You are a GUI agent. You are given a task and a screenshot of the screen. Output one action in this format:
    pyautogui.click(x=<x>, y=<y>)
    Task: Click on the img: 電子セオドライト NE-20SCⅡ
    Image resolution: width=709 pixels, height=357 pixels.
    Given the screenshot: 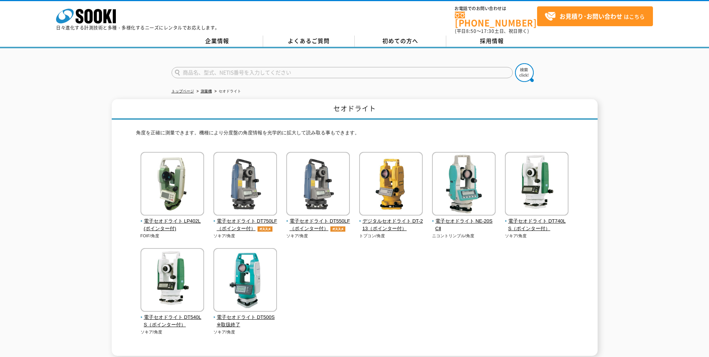 What is the action you would take?
    pyautogui.click(x=464, y=184)
    